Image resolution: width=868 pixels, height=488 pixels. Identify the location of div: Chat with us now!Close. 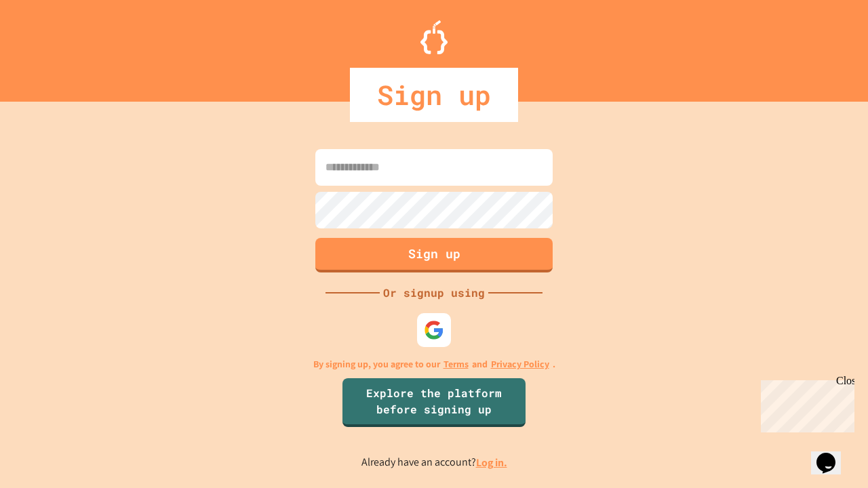
(50, 45).